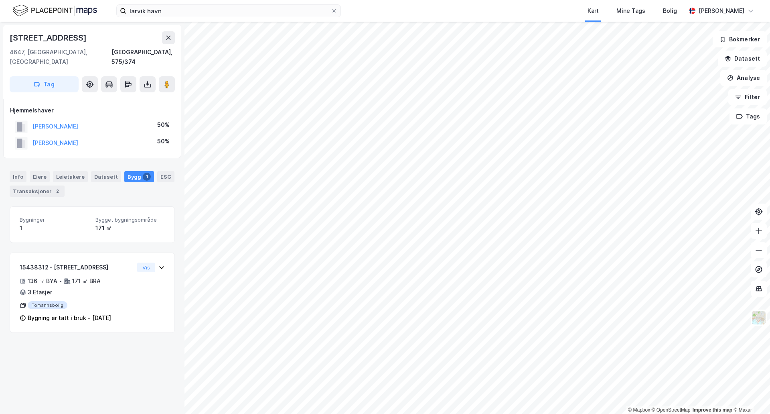 This screenshot has height=414, width=770. What do you see at coordinates (639, 410) in the screenshot?
I see `a: Mapbox` at bounding box center [639, 410].